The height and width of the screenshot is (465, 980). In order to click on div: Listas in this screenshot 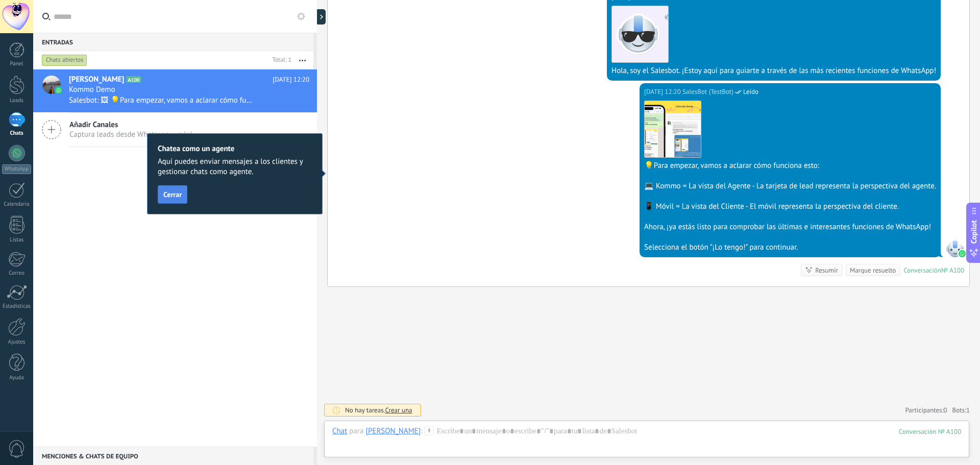, I will do `click(17, 240)`.